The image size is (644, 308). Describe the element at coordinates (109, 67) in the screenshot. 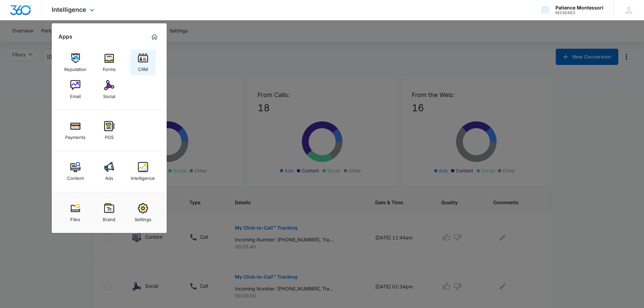

I see `div: Forms` at that location.